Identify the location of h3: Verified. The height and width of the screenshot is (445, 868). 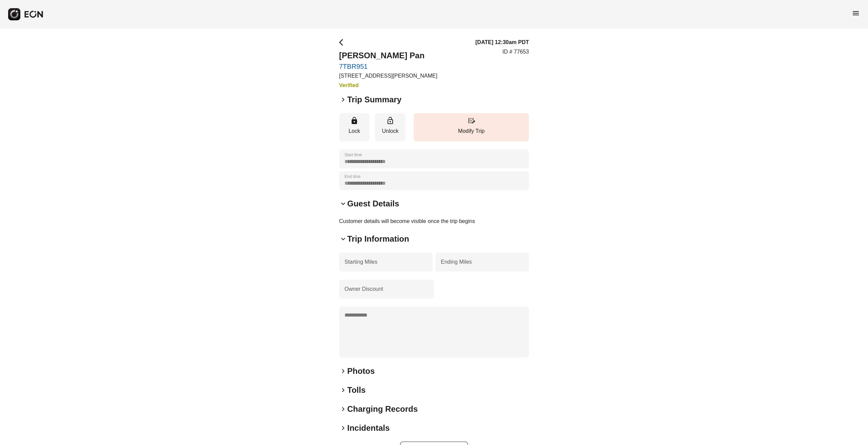
(388, 86).